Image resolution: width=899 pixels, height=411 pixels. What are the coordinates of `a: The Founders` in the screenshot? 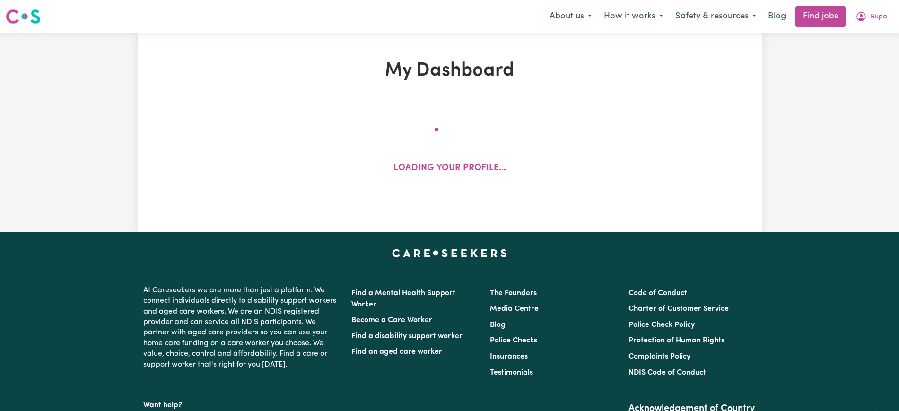 It's located at (513, 293).